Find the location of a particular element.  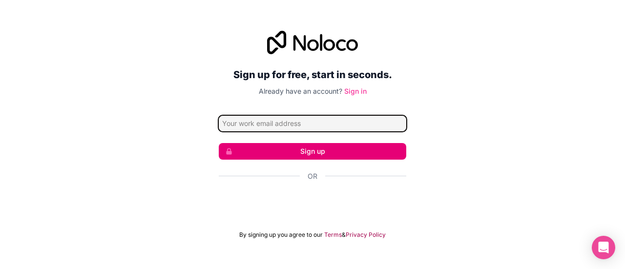

a: Privacy Policy is located at coordinates (366, 235).